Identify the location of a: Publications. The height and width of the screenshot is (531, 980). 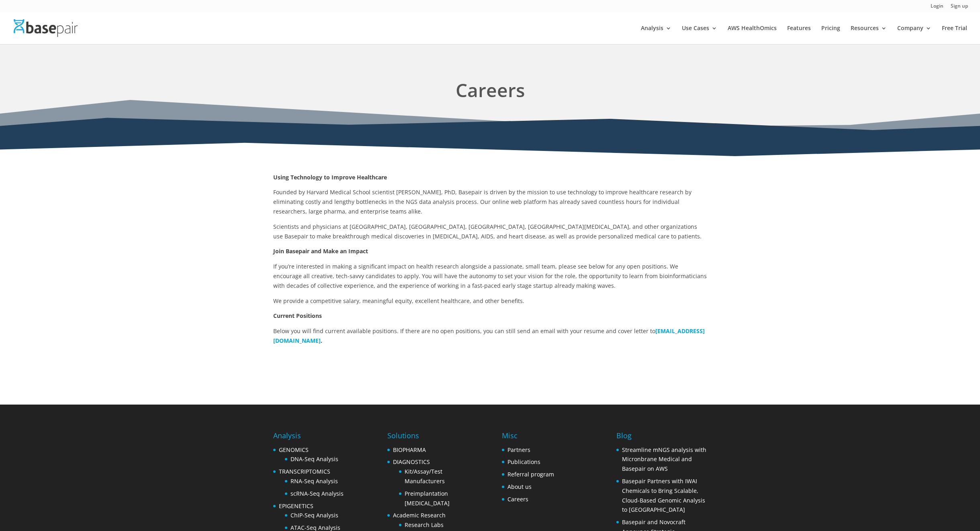
(524, 462).